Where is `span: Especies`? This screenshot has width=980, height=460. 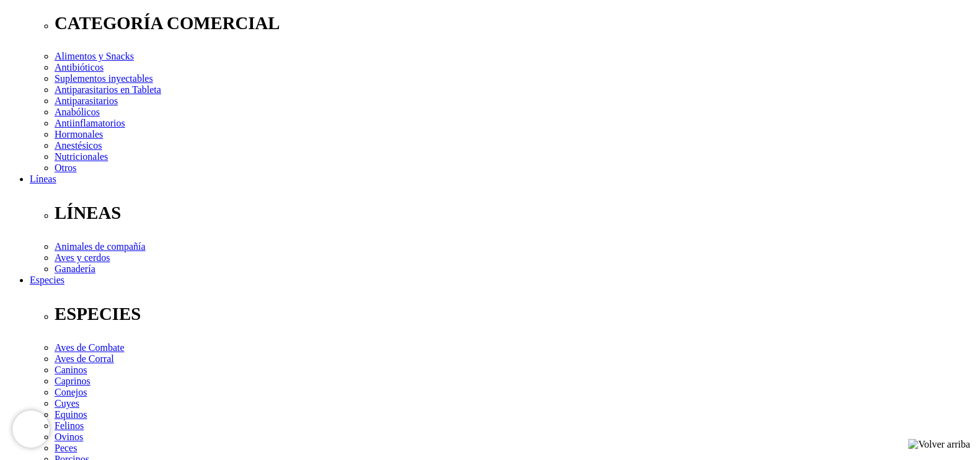
span: Especies is located at coordinates (47, 280).